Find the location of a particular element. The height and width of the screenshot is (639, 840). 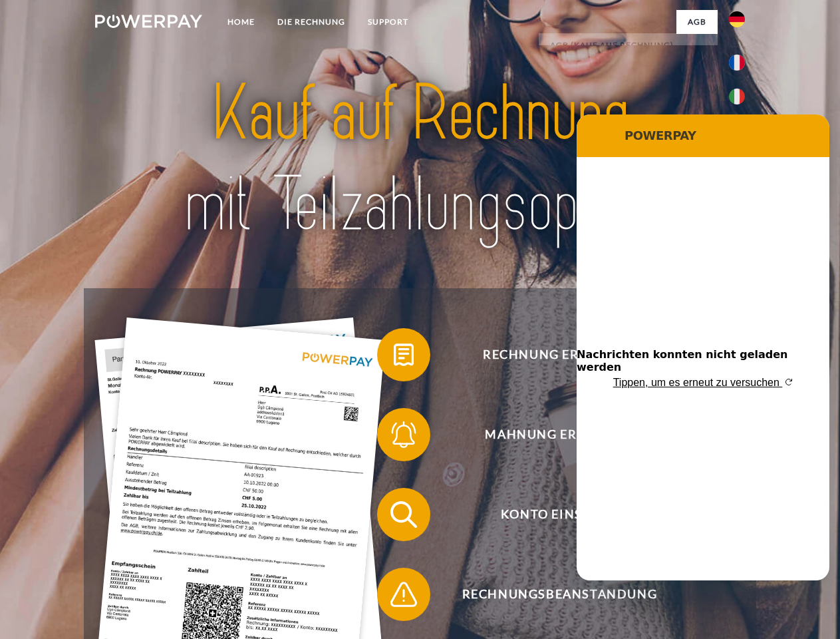

a: agb is located at coordinates (697, 22).